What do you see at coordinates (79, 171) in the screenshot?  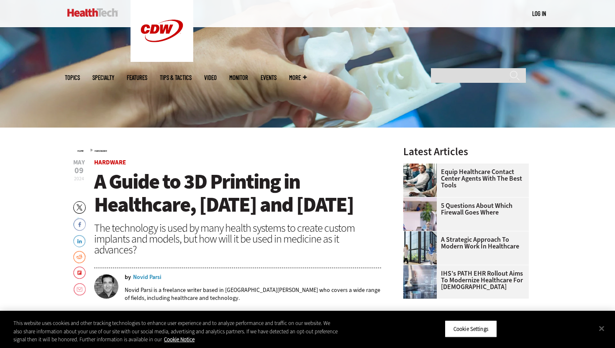 I see `span: 09` at bounding box center [79, 171].